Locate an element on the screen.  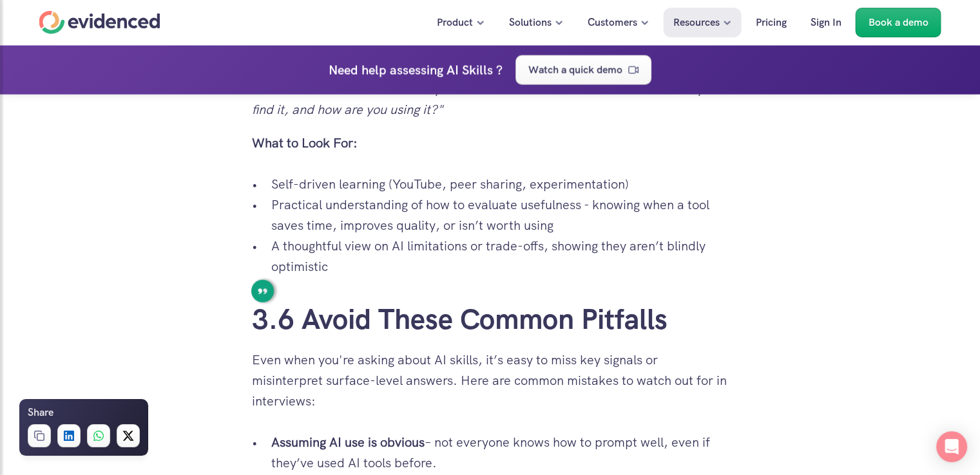
p: Resources is located at coordinates (697, 23).